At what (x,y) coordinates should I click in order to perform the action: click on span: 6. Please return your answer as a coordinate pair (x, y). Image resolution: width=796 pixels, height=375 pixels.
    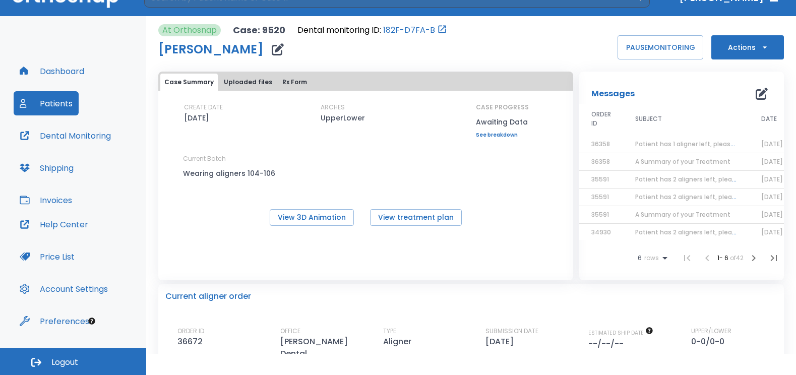
    Looking at the image, I should click on (640, 258).